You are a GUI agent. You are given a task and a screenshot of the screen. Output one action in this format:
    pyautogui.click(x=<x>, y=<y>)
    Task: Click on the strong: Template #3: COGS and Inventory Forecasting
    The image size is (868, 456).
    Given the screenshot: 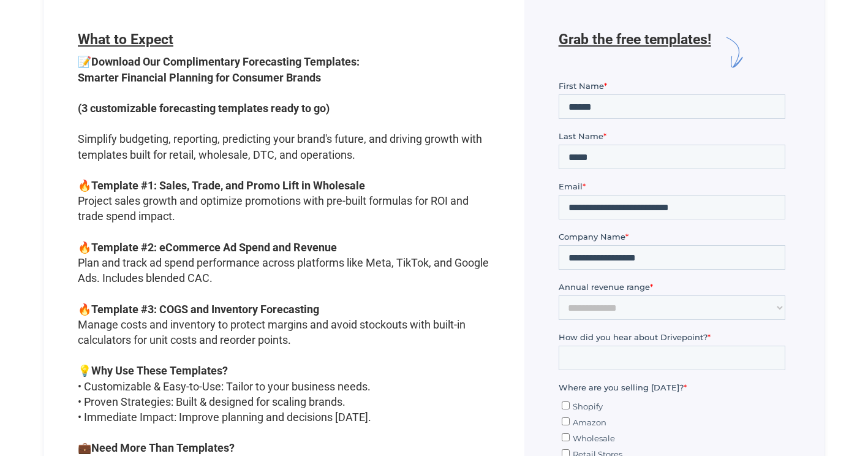 What is the action you would take?
    pyautogui.click(x=205, y=309)
    